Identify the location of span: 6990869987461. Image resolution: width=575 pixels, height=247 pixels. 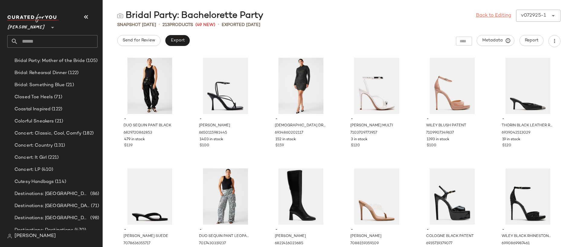
(516, 244).